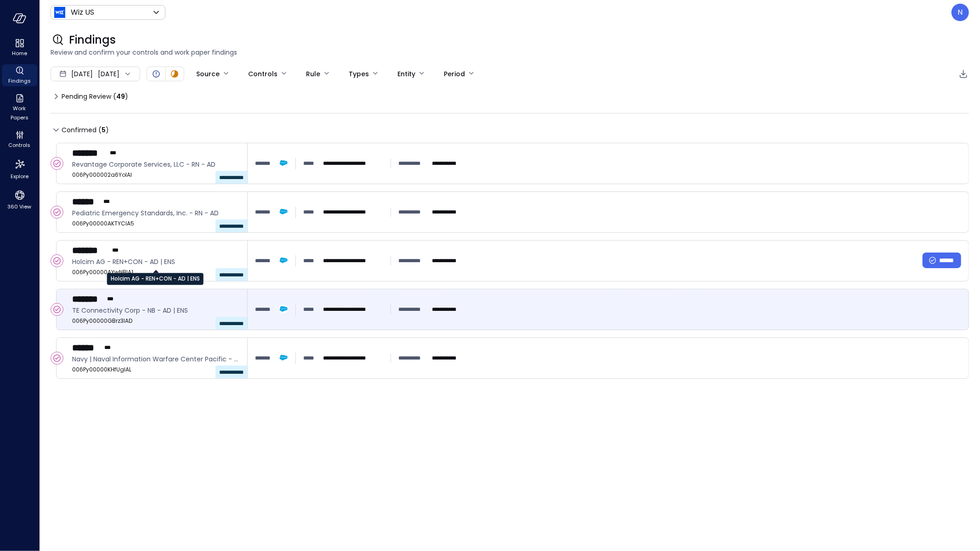 The image size is (980, 551). I want to click on span: Pediatric Emergency Standards, Inc. - RN - AD, so click(155, 213).